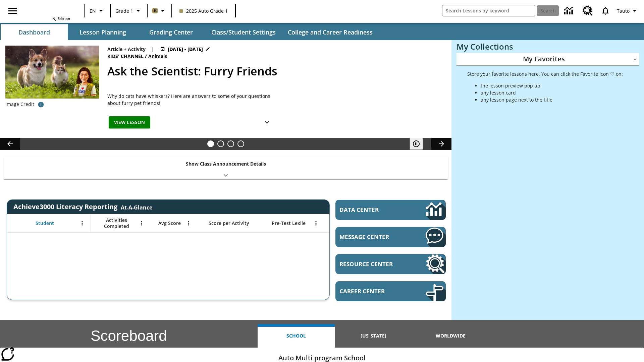  Describe the element at coordinates (276, 71) in the screenshot. I see `h2: Ask the Scientist: Furry Friends` at that location.